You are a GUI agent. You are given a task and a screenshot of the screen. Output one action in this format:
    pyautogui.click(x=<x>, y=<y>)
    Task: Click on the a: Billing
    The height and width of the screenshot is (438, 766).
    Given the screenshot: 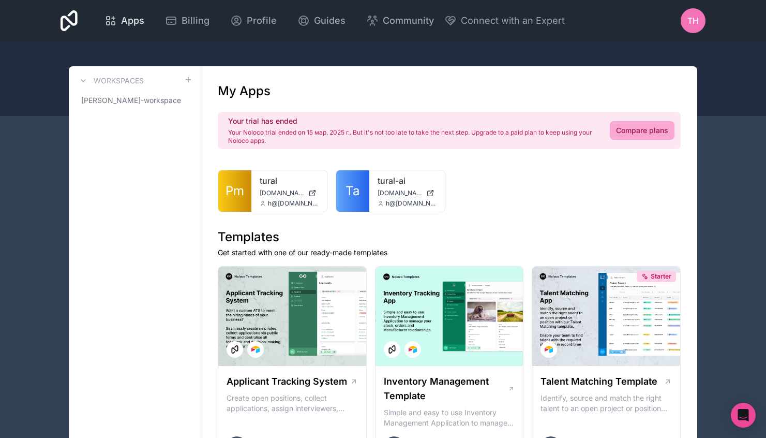 What is the action you would take?
    pyautogui.click(x=187, y=21)
    